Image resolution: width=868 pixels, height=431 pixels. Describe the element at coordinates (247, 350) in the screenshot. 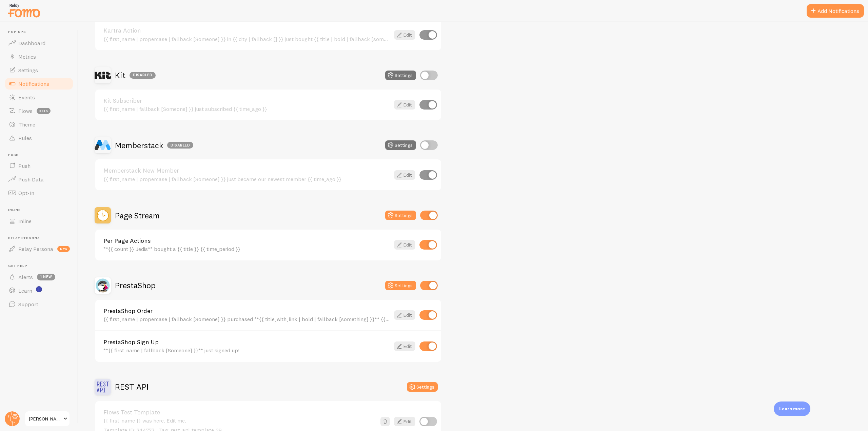

I see `div: **{{ first_name | fallback [Someone] }}** just signed up!` at that location.